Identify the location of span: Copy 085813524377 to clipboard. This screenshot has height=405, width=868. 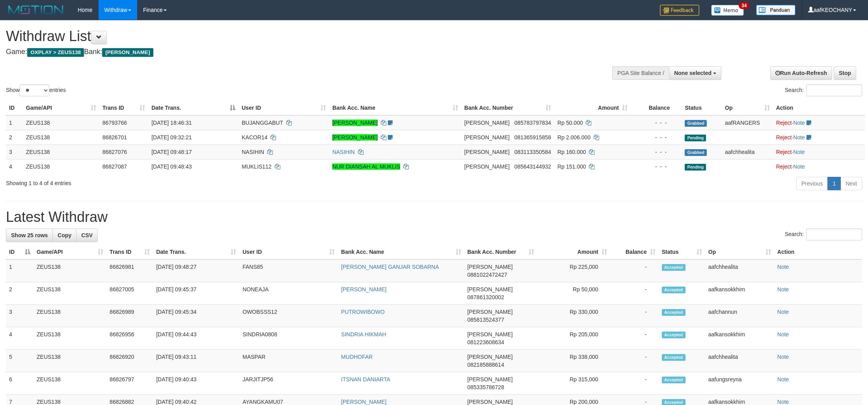
(486, 320).